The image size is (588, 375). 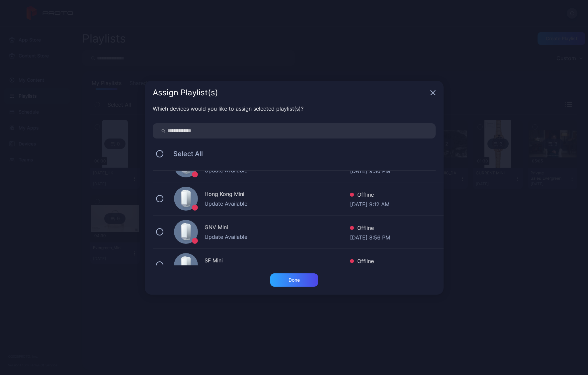 What do you see at coordinates (277, 195) in the screenshot?
I see `div: Hong Kong Mini` at bounding box center [277, 195].